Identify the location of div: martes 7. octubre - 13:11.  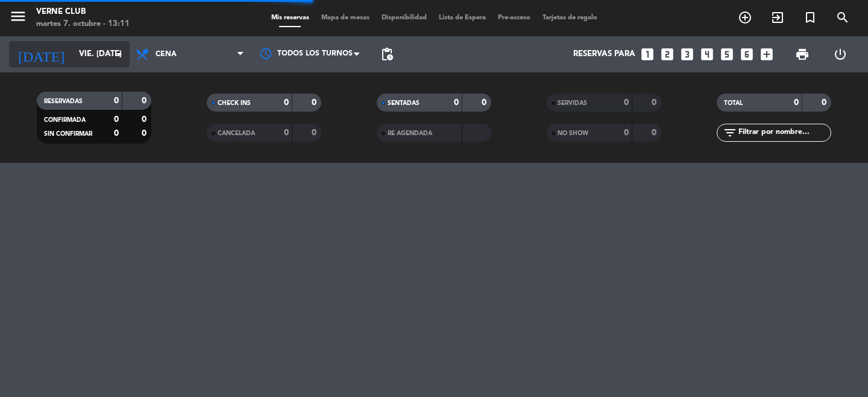
(83, 24).